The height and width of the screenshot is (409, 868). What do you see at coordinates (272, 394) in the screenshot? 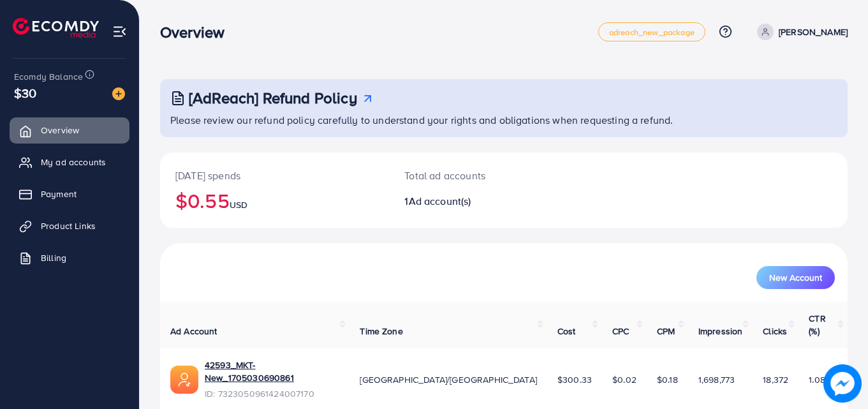
I see `span: ID: 7323050961424007170` at bounding box center [272, 394].